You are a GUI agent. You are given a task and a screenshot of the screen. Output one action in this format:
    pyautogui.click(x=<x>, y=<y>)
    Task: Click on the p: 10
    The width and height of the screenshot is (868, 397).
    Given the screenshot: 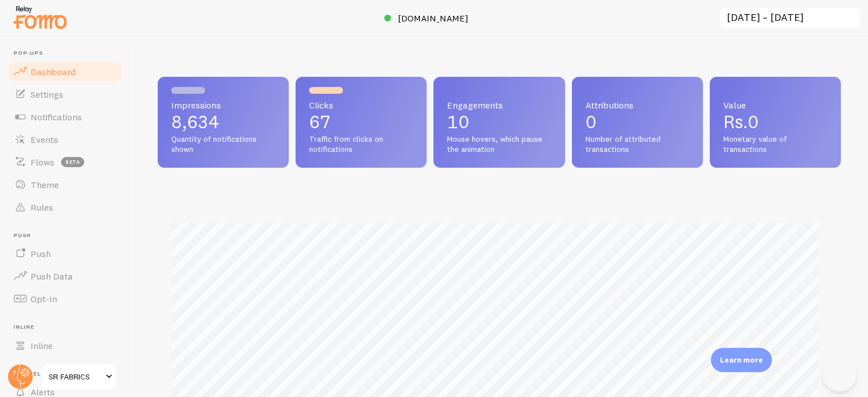 What is the action you would take?
    pyautogui.click(x=499, y=122)
    